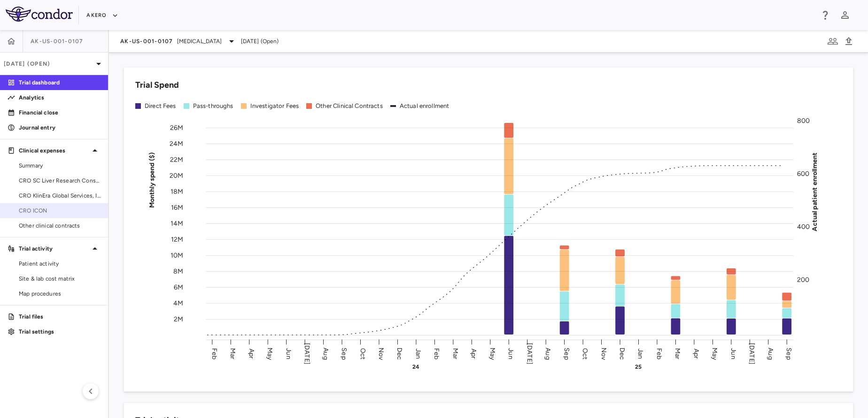  I want to click on span: Site & lab cost matrix, so click(59, 279).